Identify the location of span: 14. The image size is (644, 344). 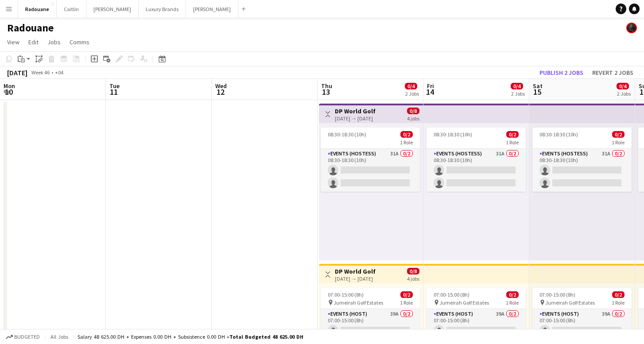
(430, 92).